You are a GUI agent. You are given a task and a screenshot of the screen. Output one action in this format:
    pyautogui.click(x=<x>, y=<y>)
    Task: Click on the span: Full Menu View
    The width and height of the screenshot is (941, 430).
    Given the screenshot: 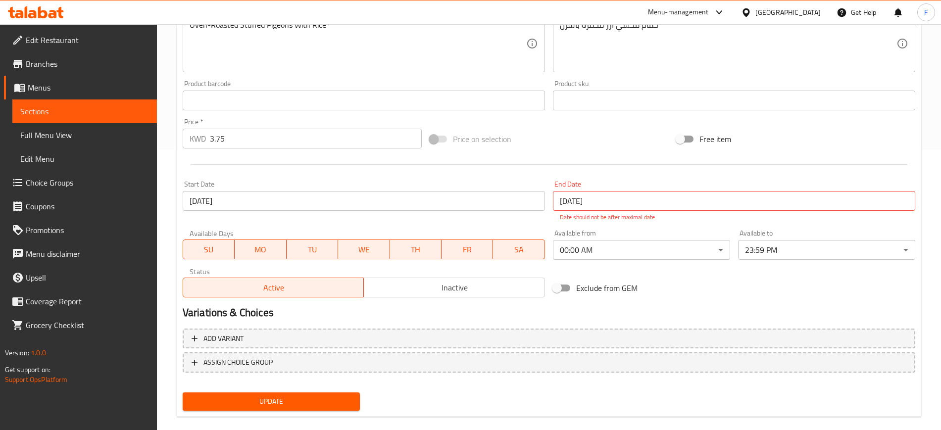 What is the action you would take?
    pyautogui.click(x=85, y=135)
    